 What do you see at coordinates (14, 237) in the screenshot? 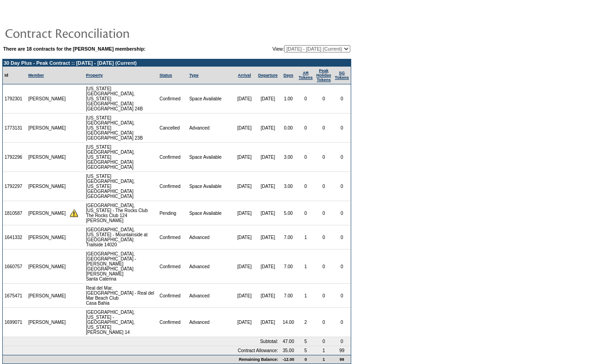
I see `td: 1641332` at bounding box center [14, 237].